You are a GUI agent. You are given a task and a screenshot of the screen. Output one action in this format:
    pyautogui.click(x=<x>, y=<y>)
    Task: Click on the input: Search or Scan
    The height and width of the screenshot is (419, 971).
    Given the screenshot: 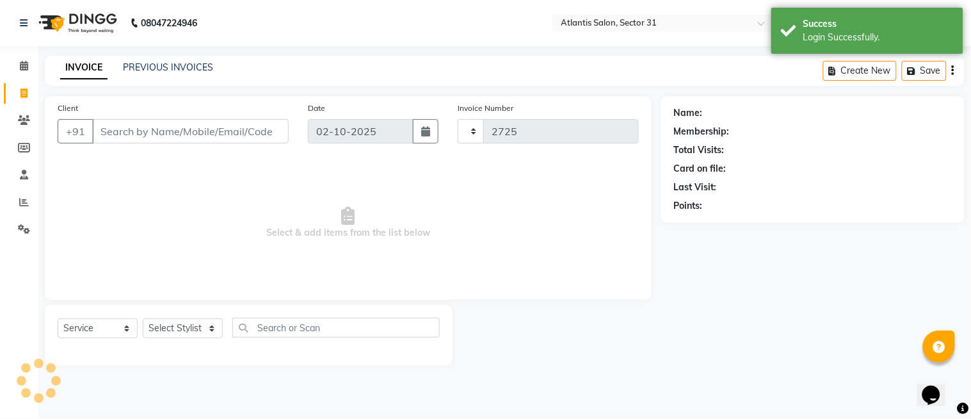 What is the action you would take?
    pyautogui.click(x=336, y=327)
    